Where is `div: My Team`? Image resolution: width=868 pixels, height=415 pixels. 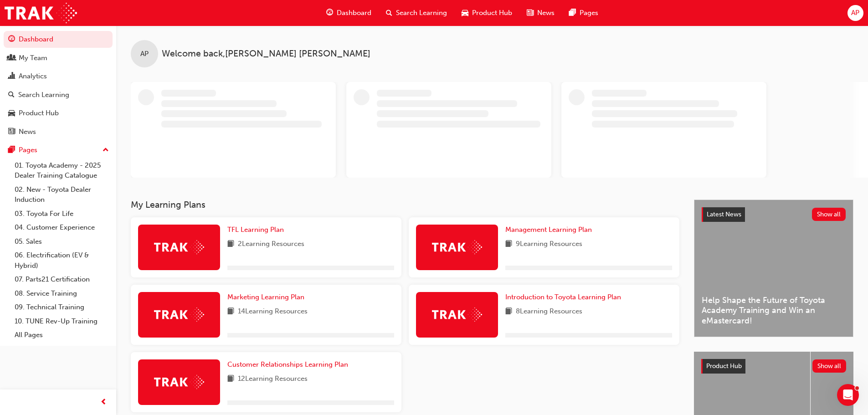 div: My Team is located at coordinates (33, 58).